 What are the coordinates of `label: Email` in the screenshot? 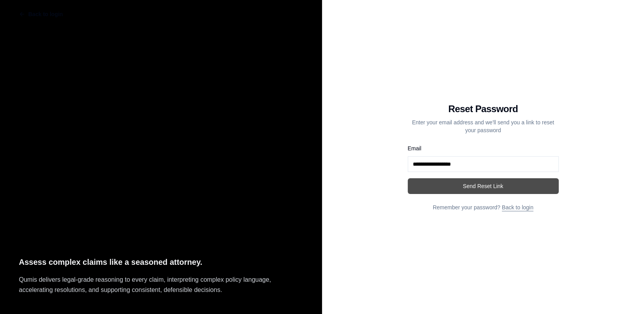 It's located at (414, 148).